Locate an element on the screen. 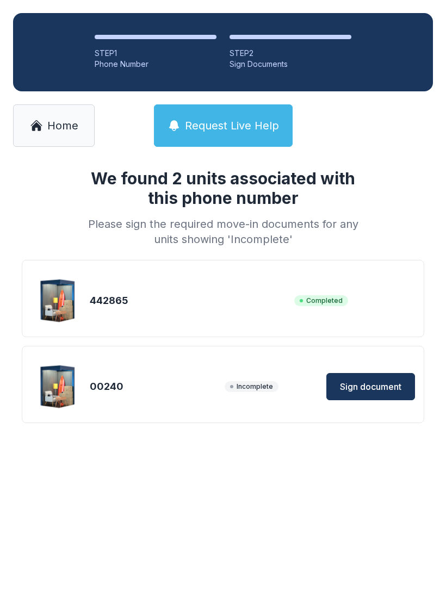  div: 00240 is located at coordinates (155, 387).